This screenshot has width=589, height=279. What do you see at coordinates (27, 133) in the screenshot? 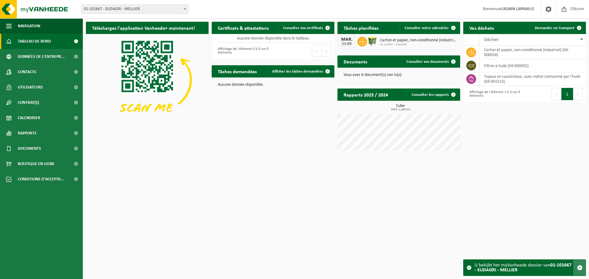
I see `span: Rapports` at bounding box center [27, 133].